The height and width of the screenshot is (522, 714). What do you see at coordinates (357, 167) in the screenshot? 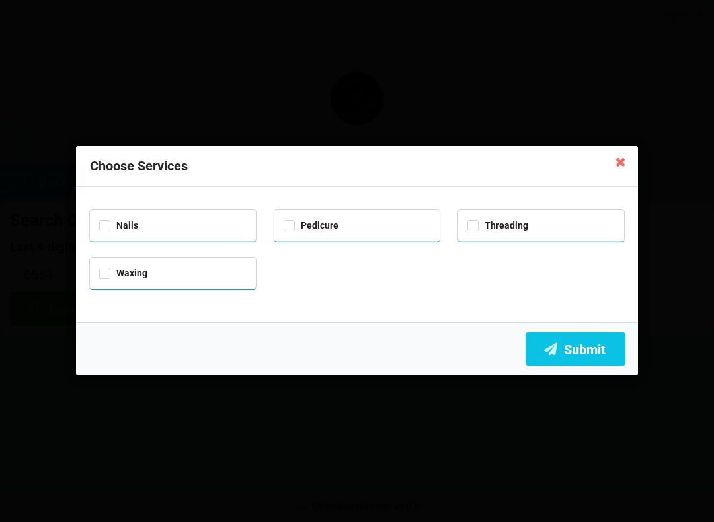
I see `div: Choose Services` at bounding box center [357, 167].